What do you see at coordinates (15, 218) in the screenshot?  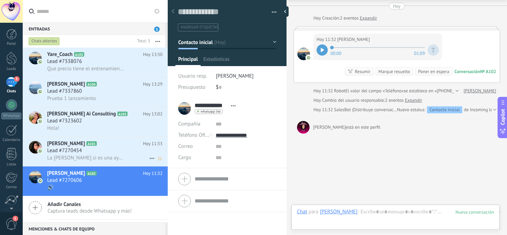 I see `span: 1` at bounding box center [15, 218].